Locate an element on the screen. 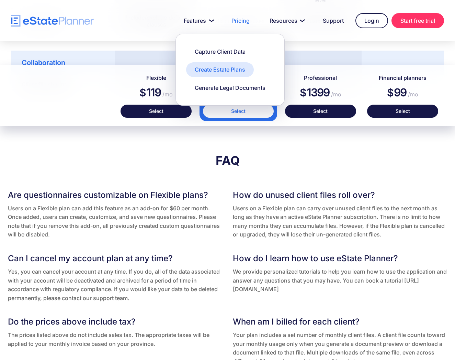 This screenshot has height=360, width=455. div: 99 is located at coordinates (403, 93).